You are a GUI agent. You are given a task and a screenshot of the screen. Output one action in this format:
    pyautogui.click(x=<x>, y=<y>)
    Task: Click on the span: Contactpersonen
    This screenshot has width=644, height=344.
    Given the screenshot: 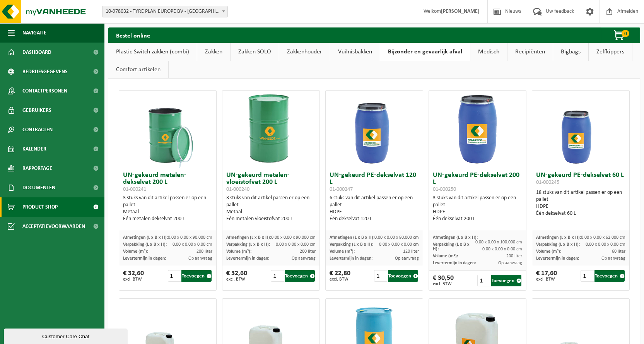 What is the action you would take?
    pyautogui.click(x=45, y=91)
    